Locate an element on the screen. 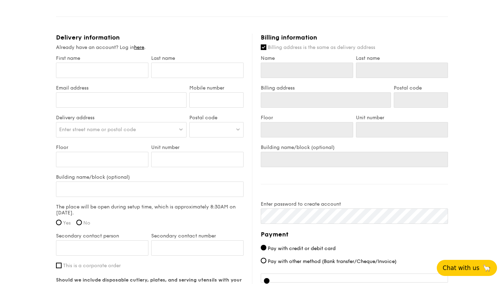  span: Billing information is located at coordinates (289, 37).